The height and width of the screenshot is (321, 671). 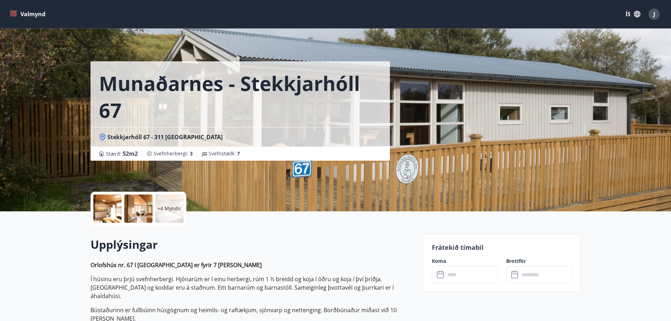 What do you see at coordinates (169, 208) in the screenshot?
I see `p: +4 Myndir` at bounding box center [169, 208].